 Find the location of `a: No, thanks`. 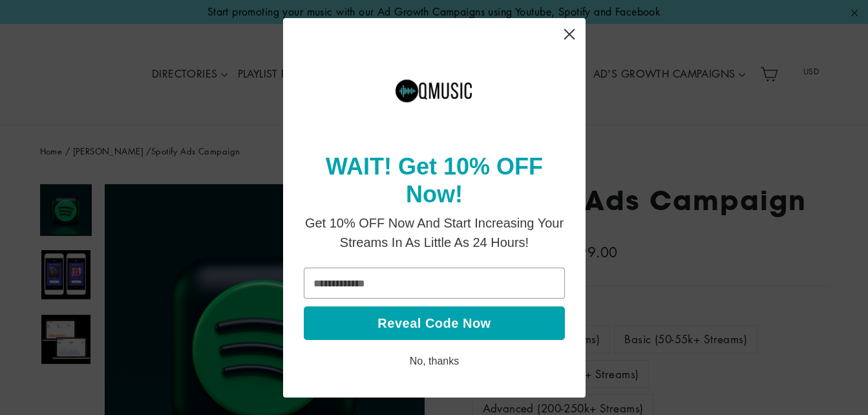

a: No, thanks is located at coordinates (433, 360).